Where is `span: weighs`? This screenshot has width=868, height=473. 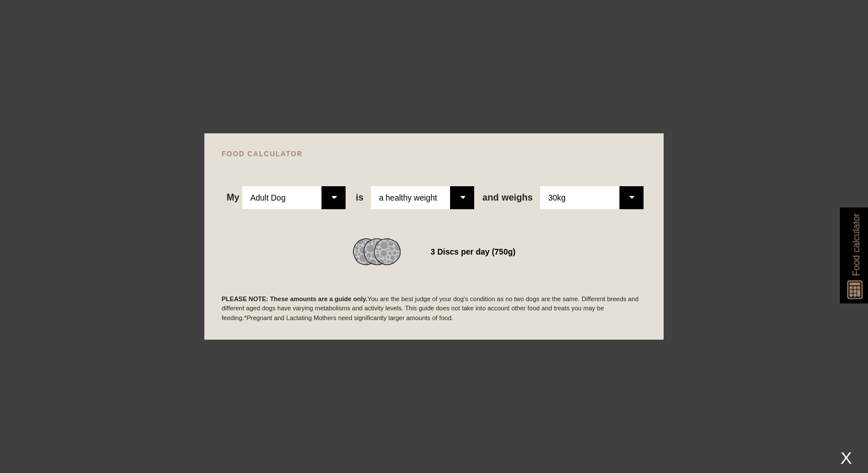 span: weighs is located at coordinates (507, 198).